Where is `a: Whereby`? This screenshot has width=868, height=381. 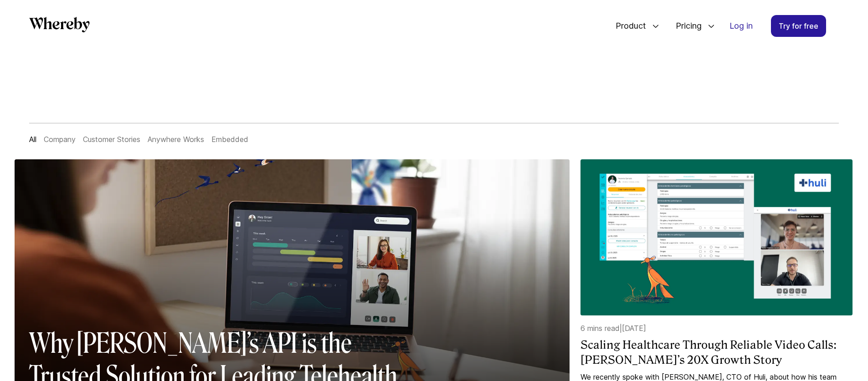 a: Whereby is located at coordinates (59, 26).